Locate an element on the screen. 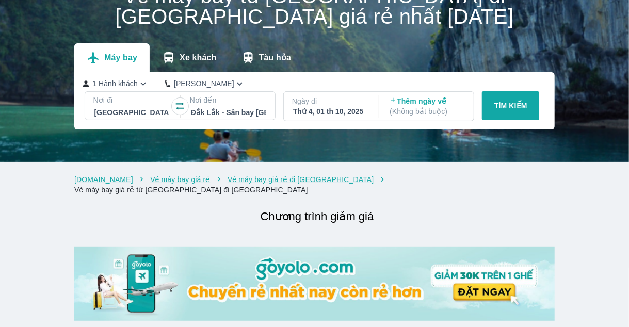 The image size is (629, 327). h2: Chương trình giảm giá is located at coordinates (317, 217).